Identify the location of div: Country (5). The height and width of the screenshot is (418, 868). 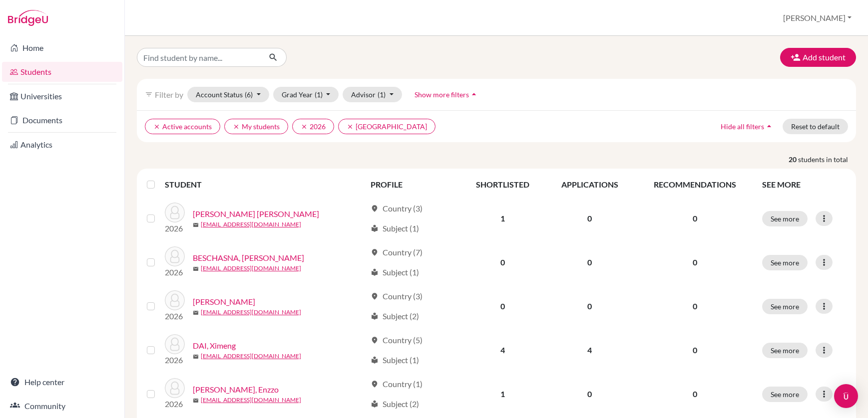
(397, 340).